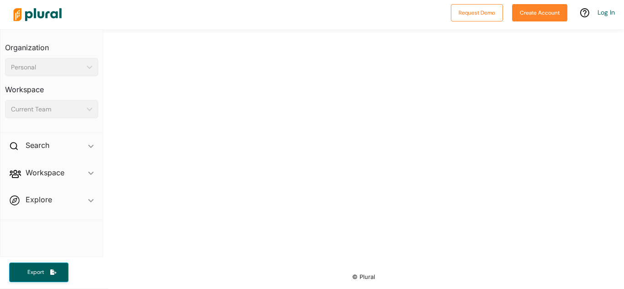 Image resolution: width=624 pixels, height=289 pixels. What do you see at coordinates (606, 12) in the screenshot?
I see `a: Log In` at bounding box center [606, 12].